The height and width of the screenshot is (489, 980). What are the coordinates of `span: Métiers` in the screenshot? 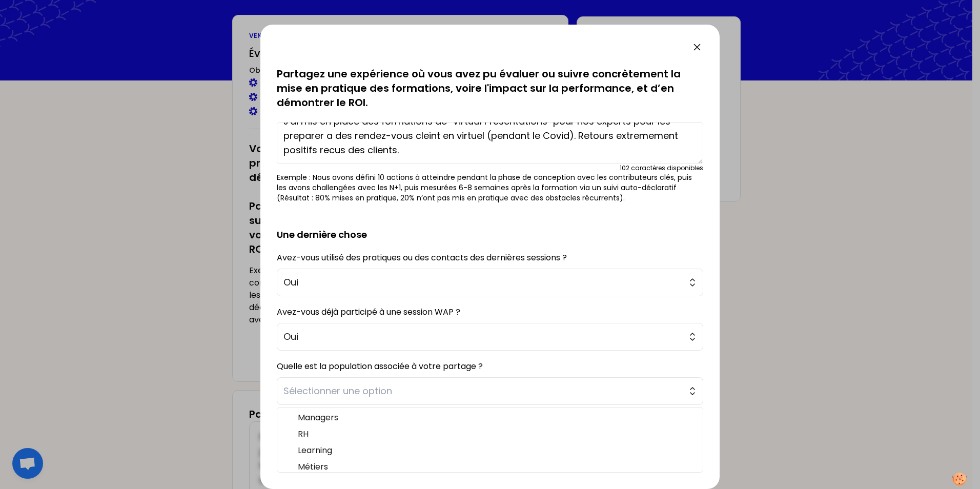 It's located at (496, 467).